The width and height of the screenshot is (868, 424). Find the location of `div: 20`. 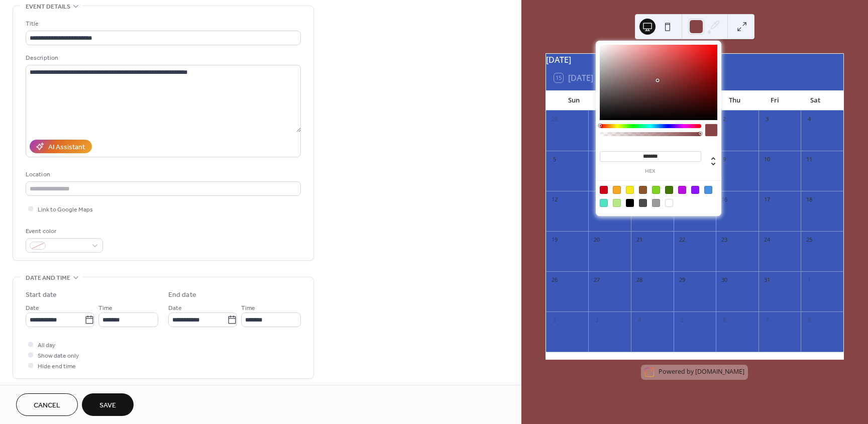

div: 20 is located at coordinates (597, 241).